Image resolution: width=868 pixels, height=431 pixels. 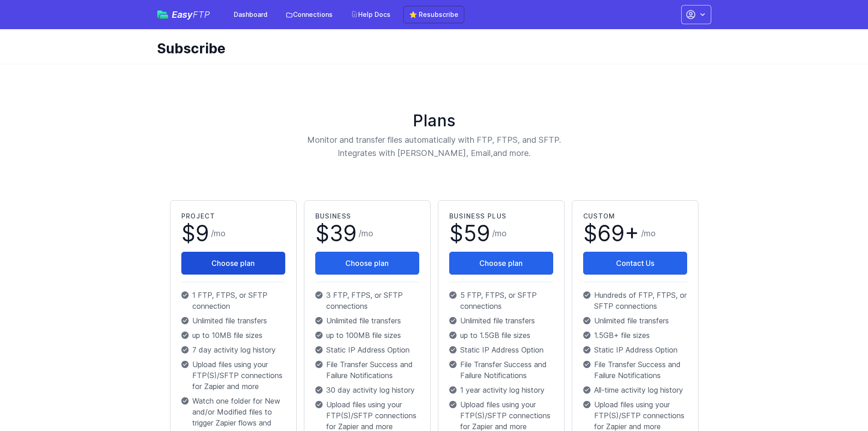 I want to click on span: 9, so click(x=202, y=233).